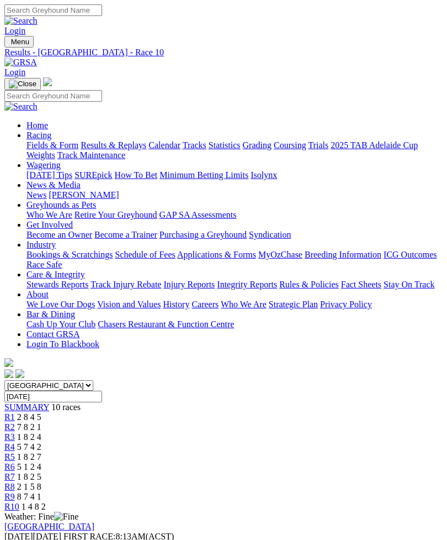 This screenshot has width=447, height=540. Describe the element at coordinates (29, 436) in the screenshot. I see `span: 1 8 2 4` at that location.